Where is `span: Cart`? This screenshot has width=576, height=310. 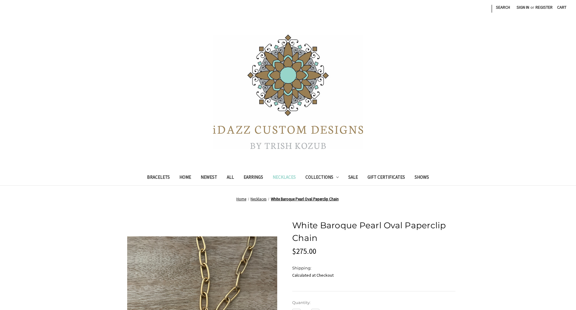
span: Cart is located at coordinates (562, 7).